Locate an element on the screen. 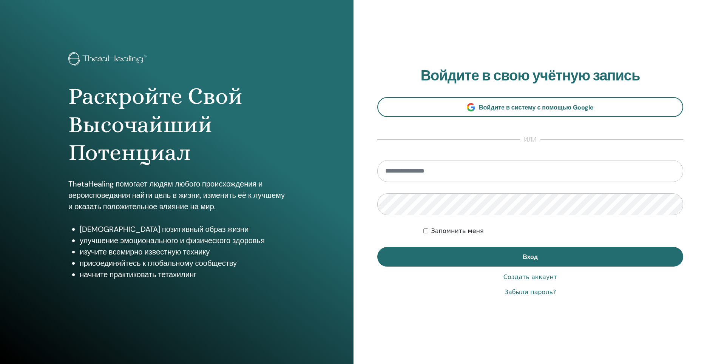 Image resolution: width=707 pixels, height=364 pixels. ya-tr-span: изучите всемирно известную технику is located at coordinates (145, 252).